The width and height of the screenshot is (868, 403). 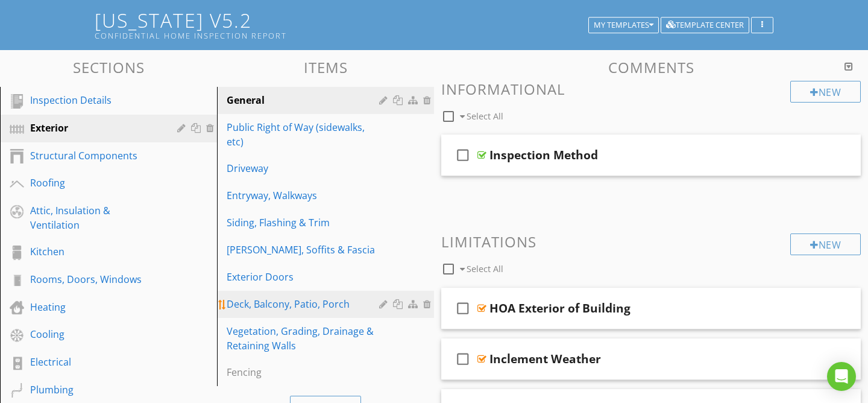 What do you see at coordinates (95, 251) in the screenshot?
I see `div: Kitchen` at bounding box center [95, 251].